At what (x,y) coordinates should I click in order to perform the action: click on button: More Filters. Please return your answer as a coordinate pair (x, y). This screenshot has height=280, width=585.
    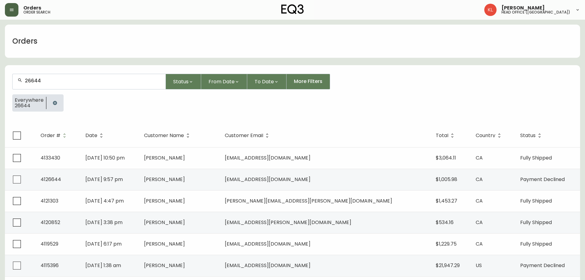
    Looking at the image, I should click on (308, 81).